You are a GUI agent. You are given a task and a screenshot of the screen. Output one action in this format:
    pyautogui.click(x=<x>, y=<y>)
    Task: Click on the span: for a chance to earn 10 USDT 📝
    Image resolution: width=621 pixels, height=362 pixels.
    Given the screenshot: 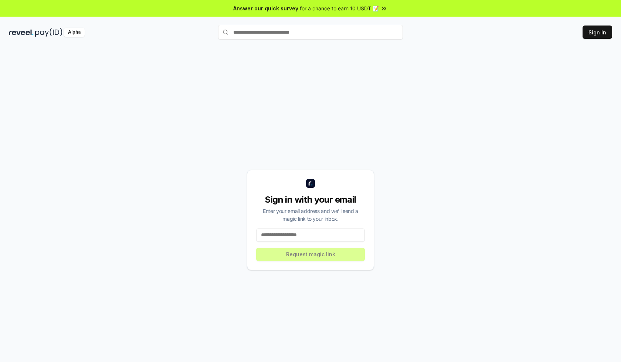 What is the action you would take?
    pyautogui.click(x=339, y=8)
    